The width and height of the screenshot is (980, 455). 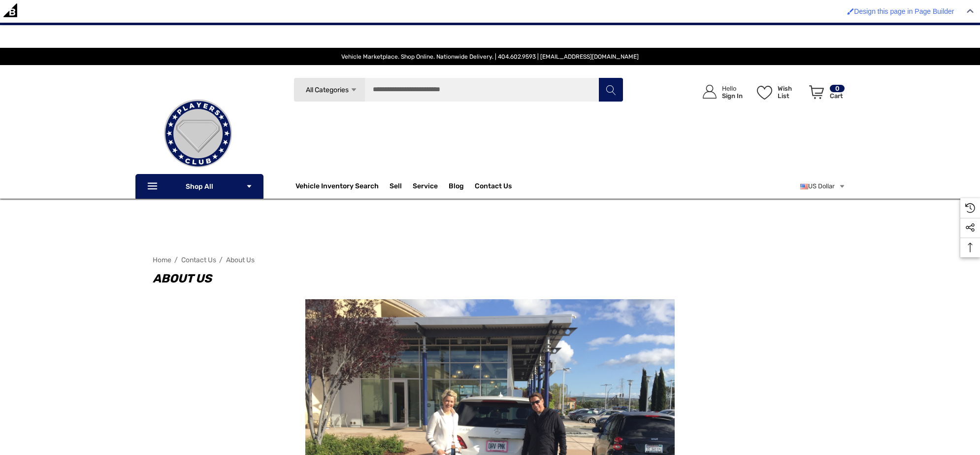 I want to click on span: About Us, so click(x=241, y=259).